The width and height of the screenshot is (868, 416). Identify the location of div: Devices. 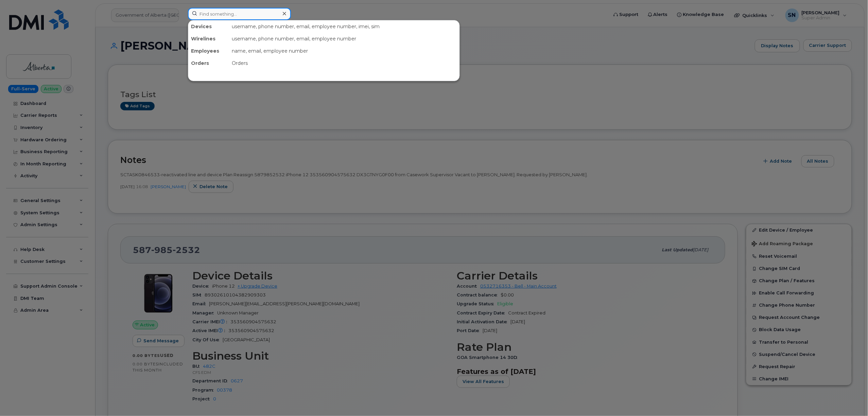
(209, 27).